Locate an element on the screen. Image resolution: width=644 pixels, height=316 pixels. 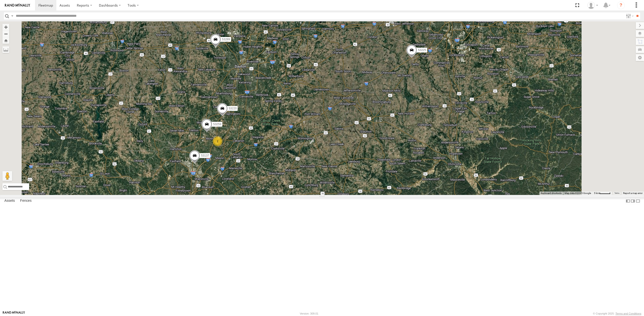
div: Version: 309.01 is located at coordinates (309, 313).